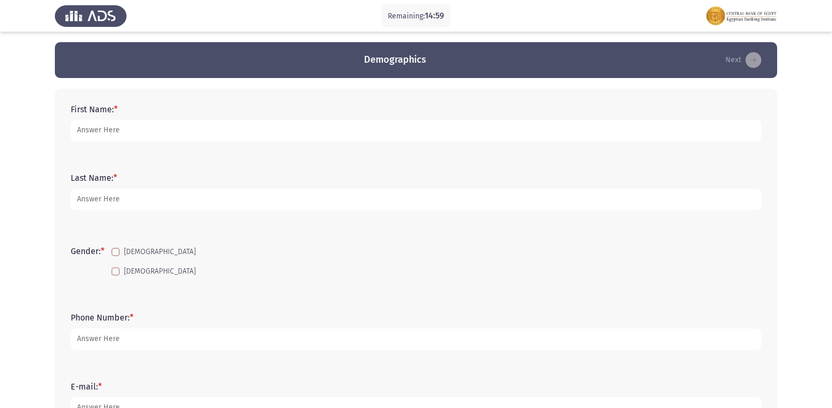  I want to click on img: Assessment logo of FOCUS Assessment 3 Modules EN, so click(741, 16).